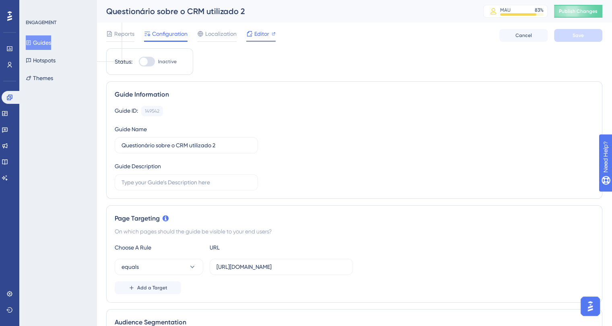  I want to click on span: Inactive, so click(167, 62).